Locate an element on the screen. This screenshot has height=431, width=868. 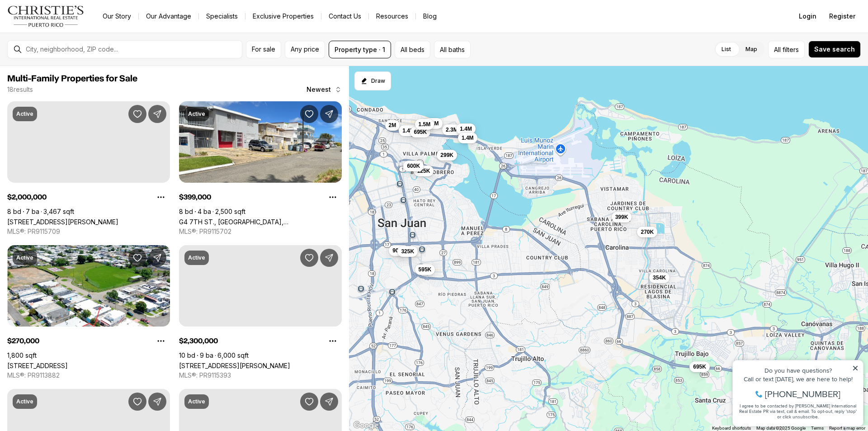
a: Exclusive Properties is located at coordinates (283, 16).